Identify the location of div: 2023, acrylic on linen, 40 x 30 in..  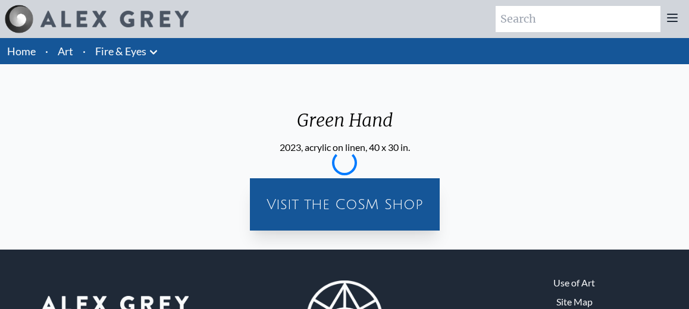
(344, 148).